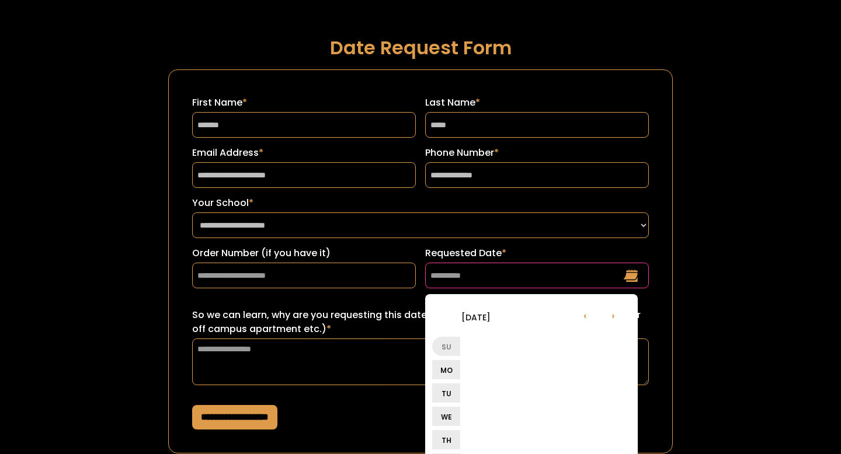 The height and width of the screenshot is (454, 841). What do you see at coordinates (446, 440) in the screenshot?
I see `li: Th` at bounding box center [446, 440].